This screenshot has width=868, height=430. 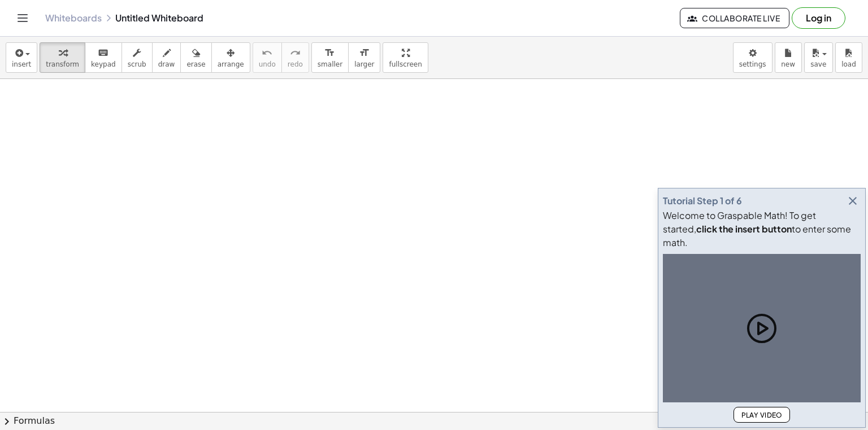 What do you see at coordinates (735, 18) in the screenshot?
I see `span: Collaborate Live` at bounding box center [735, 18].